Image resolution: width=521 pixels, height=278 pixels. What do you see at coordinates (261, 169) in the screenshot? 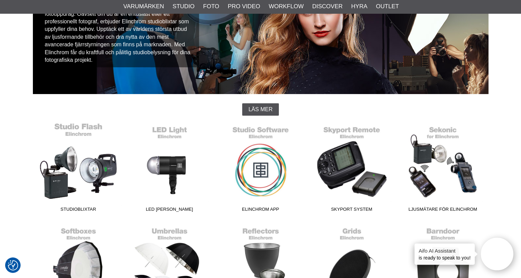
I see `a: Elinchrom App` at bounding box center [261, 169].